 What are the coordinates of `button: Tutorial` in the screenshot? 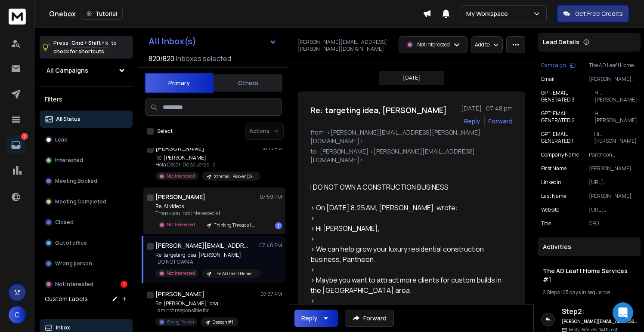 It's located at (102, 14).